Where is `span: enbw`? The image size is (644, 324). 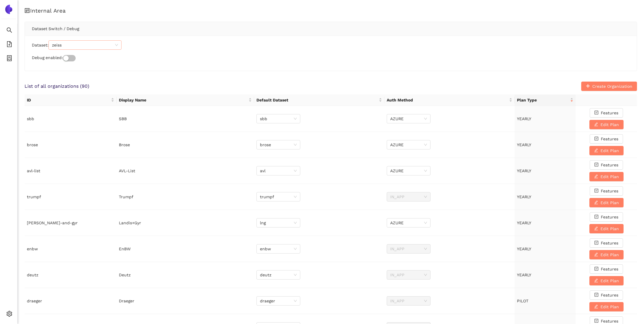
span: enbw is located at coordinates (279, 249).